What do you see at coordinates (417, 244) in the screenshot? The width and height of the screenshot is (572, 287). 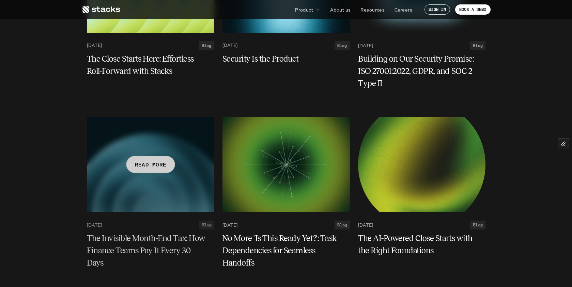 I see `h5: The AI-Powered Close Starts with the Right Foundations` at bounding box center [417, 244].